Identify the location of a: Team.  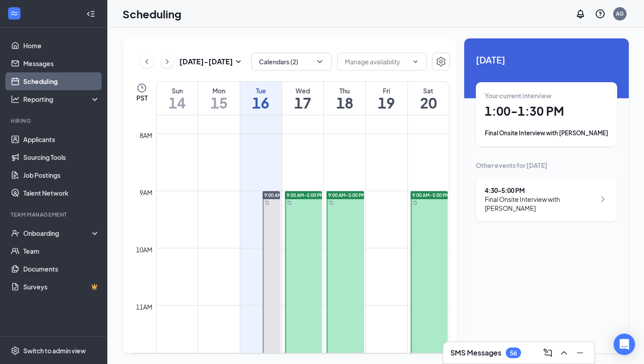
(61, 251).